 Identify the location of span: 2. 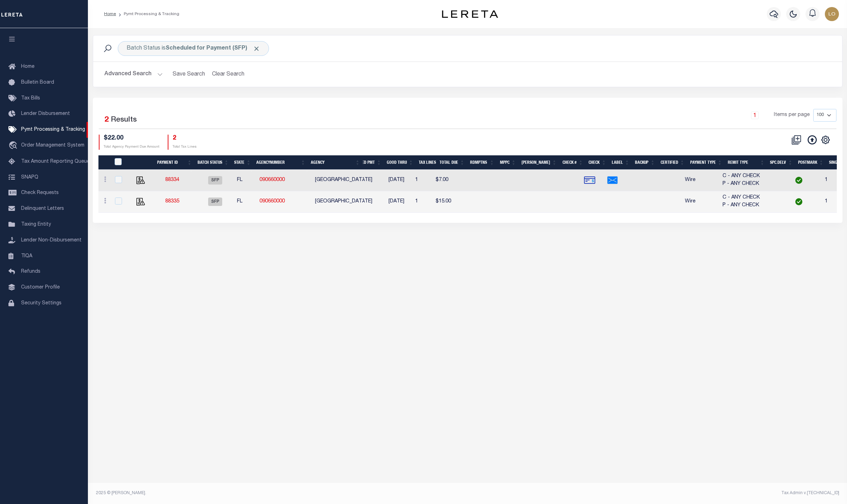
(107, 120).